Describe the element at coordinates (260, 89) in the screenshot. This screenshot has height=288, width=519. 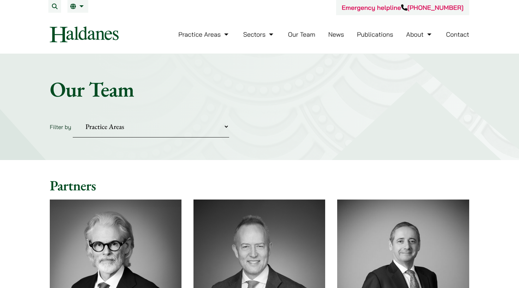
I see `h1: Our Team` at that location.